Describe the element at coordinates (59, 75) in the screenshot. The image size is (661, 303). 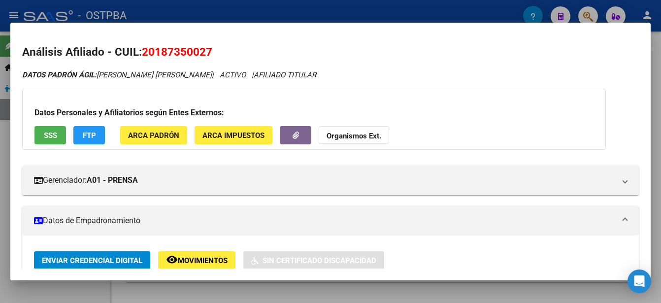
I see `strong: DATOS PADRÓN ÁGIL:` at that location.